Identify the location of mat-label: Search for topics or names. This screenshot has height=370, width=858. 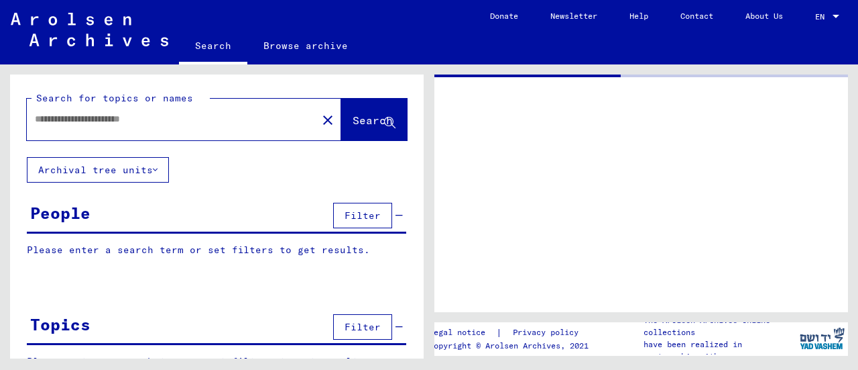
(115, 98).